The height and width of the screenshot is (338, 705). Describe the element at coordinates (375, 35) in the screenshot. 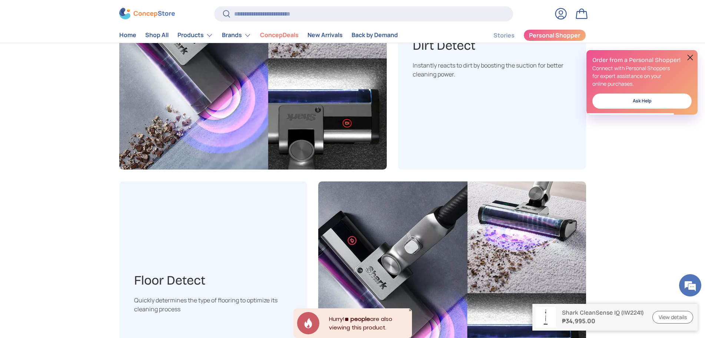

I see `a: Back by Demand` at that location.